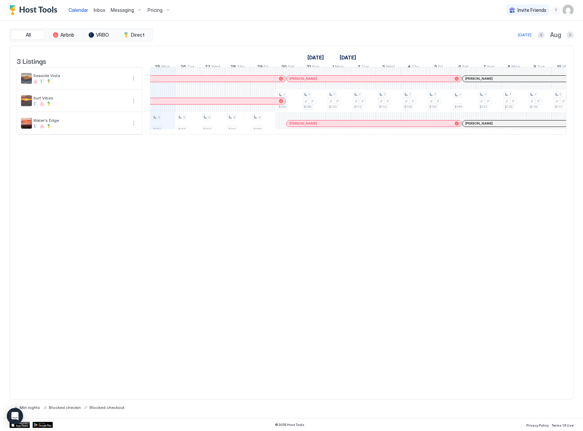 The image size is (583, 431). What do you see at coordinates (208, 67) in the screenshot?
I see `span: 27` at bounding box center [208, 67].